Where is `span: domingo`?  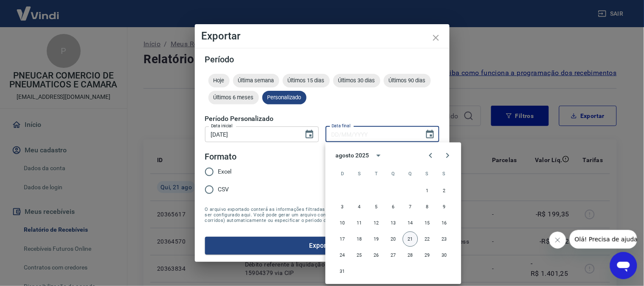 span: domingo is located at coordinates (343, 174).